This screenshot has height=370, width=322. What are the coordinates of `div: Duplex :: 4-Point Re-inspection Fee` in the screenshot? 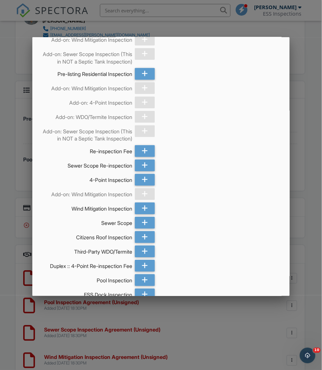 It's located at (87, 265).